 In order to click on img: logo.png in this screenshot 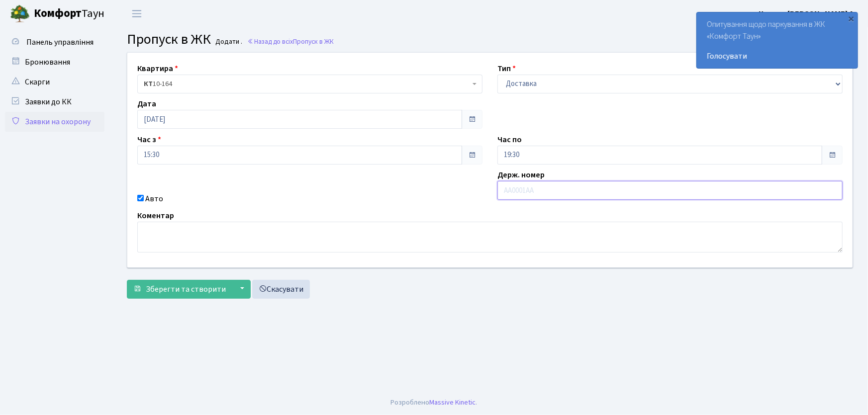, I will do `click(20, 14)`.